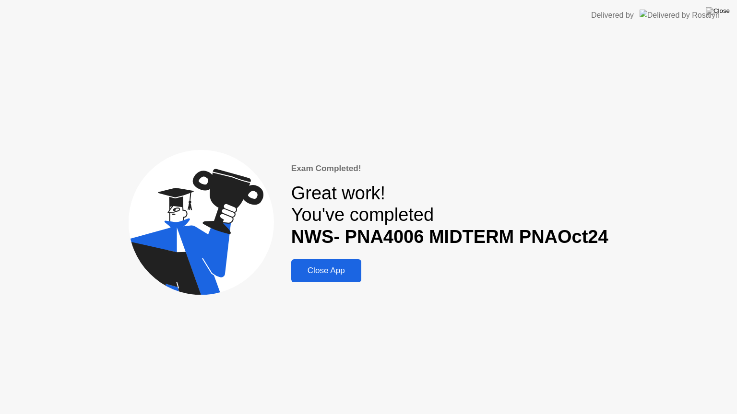 This screenshot has width=737, height=414. Describe the element at coordinates (326, 271) in the screenshot. I see `button: Close App` at that location.